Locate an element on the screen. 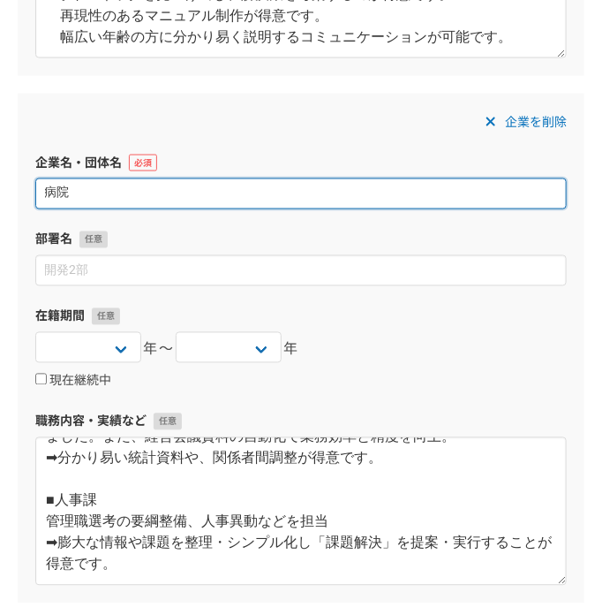  label: 在籍期間 is located at coordinates (301, 316).